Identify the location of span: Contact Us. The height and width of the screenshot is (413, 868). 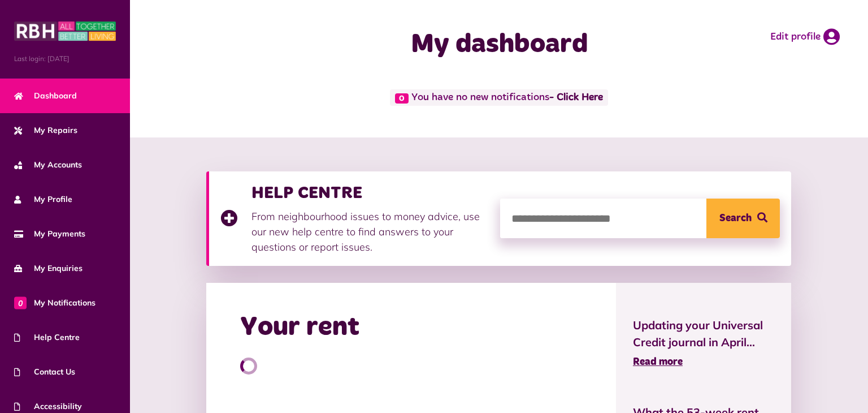
(45, 371).